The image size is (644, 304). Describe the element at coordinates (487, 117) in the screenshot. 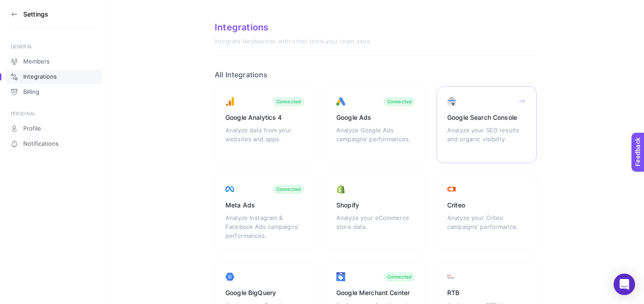

I see `div: Google Search Console` at that location.